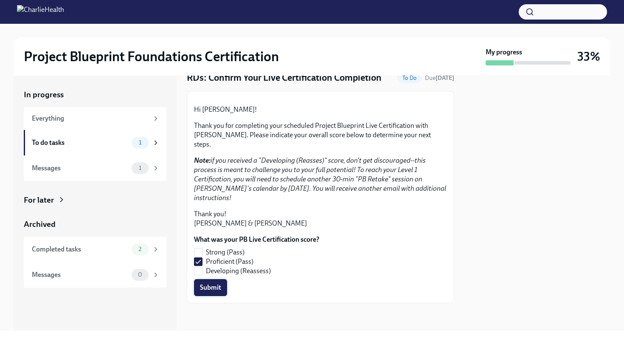 Image resolution: width=624 pixels, height=339 pixels. Describe the element at coordinates (504, 52) in the screenshot. I see `strong: My progress` at that location.